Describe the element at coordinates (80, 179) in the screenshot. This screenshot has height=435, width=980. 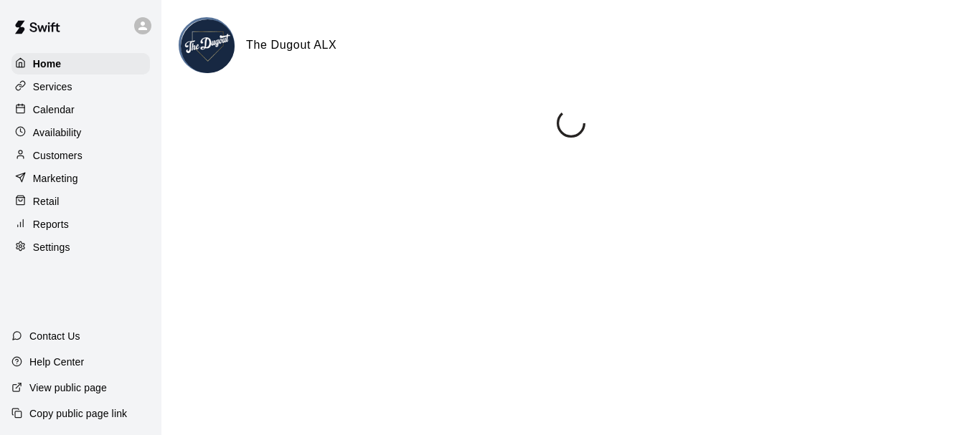
I see `div: Marketing` at that location.